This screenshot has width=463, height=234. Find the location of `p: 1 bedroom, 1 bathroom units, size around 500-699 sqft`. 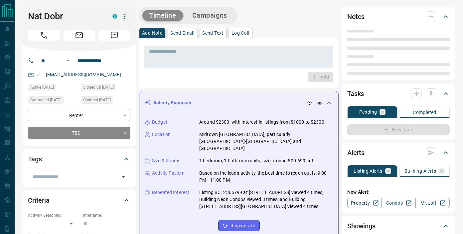

p: 1 bedroom, 1 bathroom units, size around 500-699 sqft is located at coordinates (257, 160).